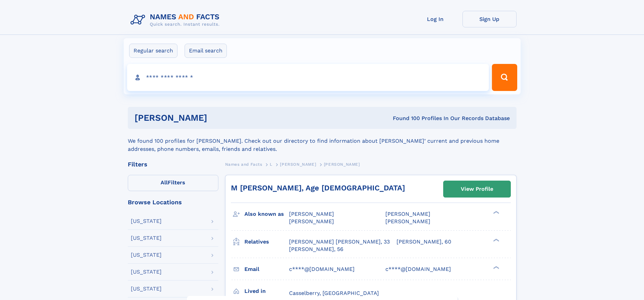 This screenshot has width=644, height=300. What do you see at coordinates (173, 202) in the screenshot?
I see `div: Browse Locations` at bounding box center [173, 202].